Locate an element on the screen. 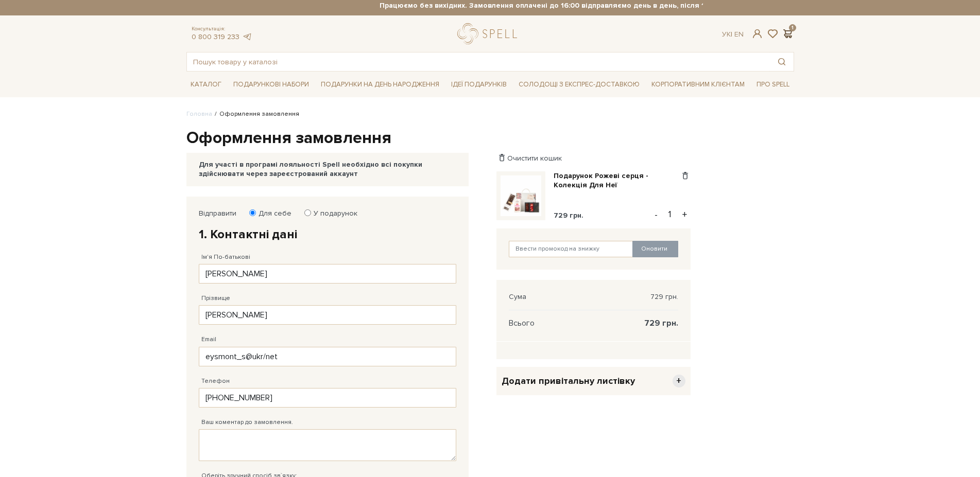 This screenshot has width=980, height=477. span: Ідеї подарунків is located at coordinates (479, 84).